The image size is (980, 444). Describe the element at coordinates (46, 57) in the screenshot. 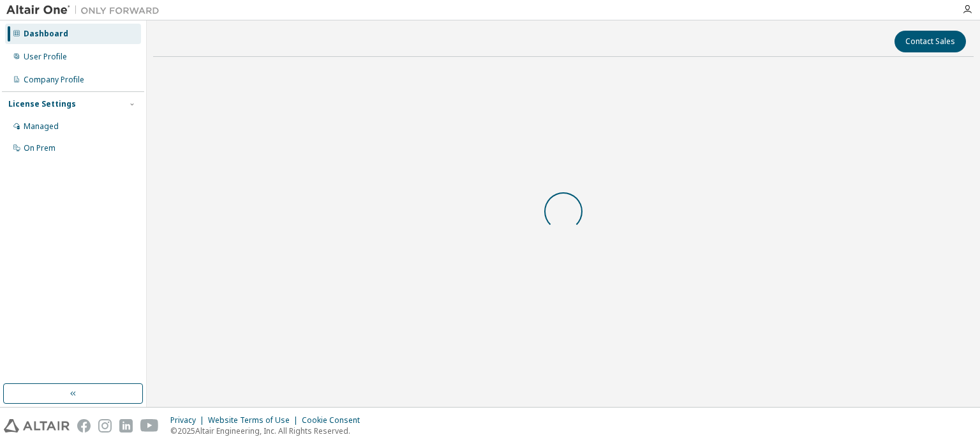

I see `div: User Profile` at that location.